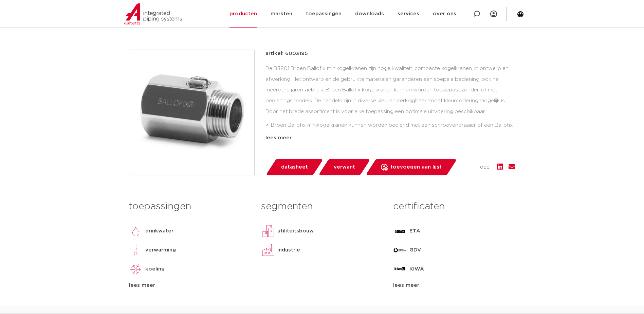 Image resolution: width=644 pixels, height=314 pixels. Describe the element at coordinates (287, 53) in the screenshot. I see `p: artikel: 6003195` at that location.